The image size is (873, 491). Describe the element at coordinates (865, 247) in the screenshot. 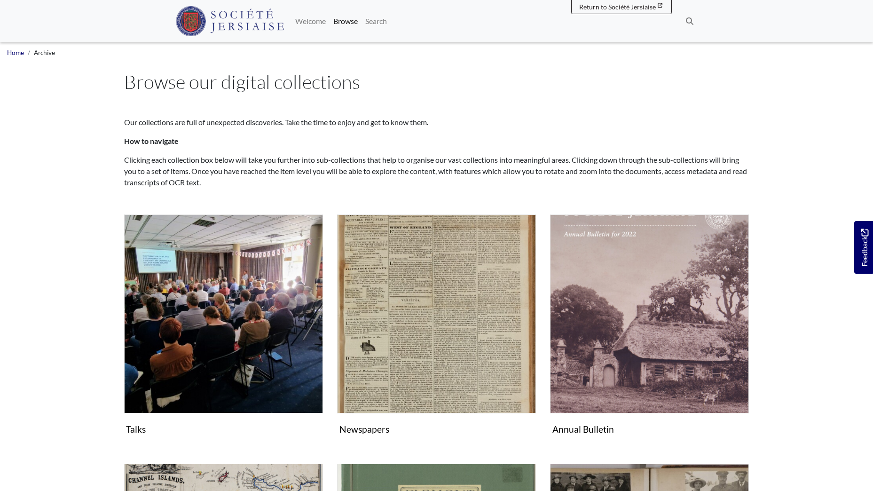

I see `span: Feedback` at that location.